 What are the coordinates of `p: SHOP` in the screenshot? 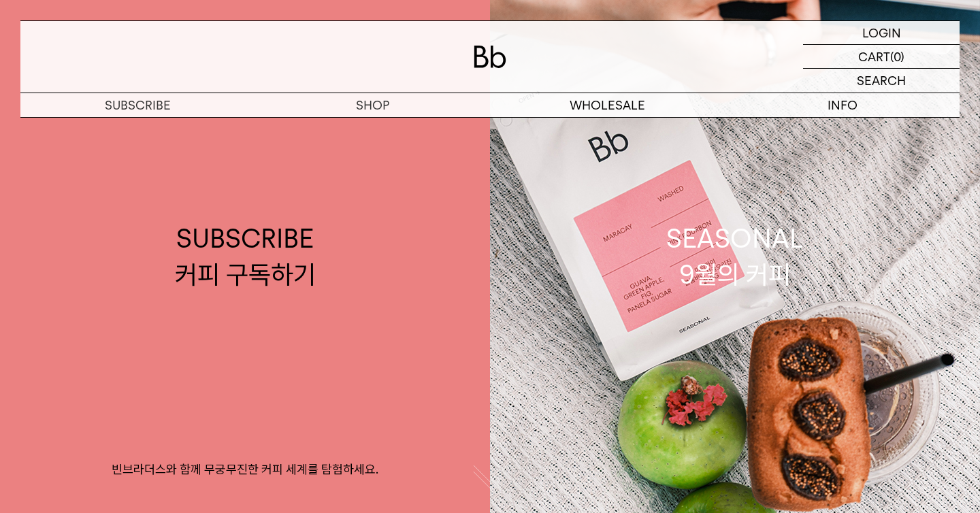 It's located at (372, 105).